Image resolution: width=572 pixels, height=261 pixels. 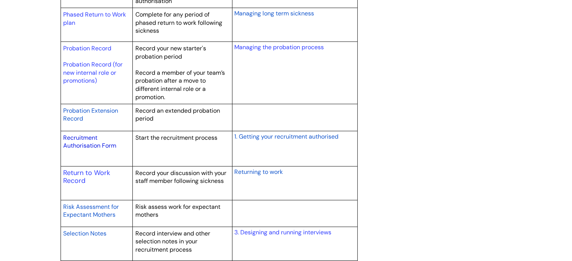 I want to click on span: Selection Notes, so click(x=85, y=234).